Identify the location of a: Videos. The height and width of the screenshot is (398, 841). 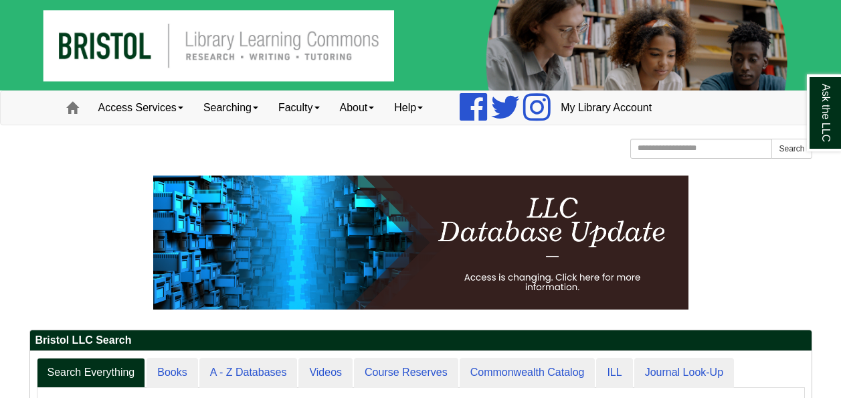
(325, 372).